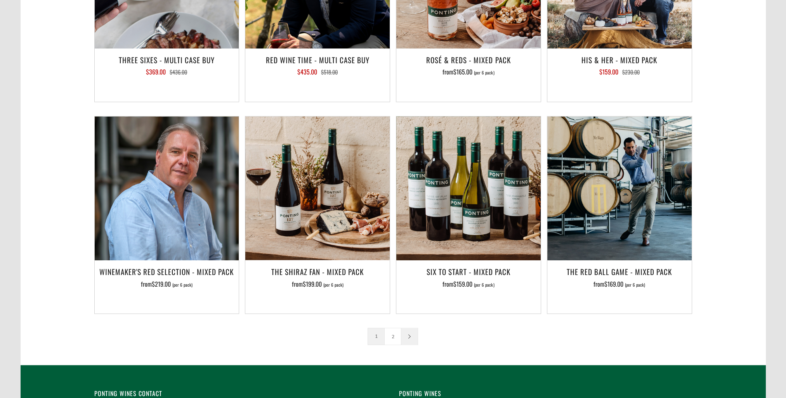 Image resolution: width=786 pixels, height=398 pixels. Describe the element at coordinates (167, 73) in the screenshot. I see `a: Three Sixes - Multi Case Buy $369.00 $436.00` at that location.